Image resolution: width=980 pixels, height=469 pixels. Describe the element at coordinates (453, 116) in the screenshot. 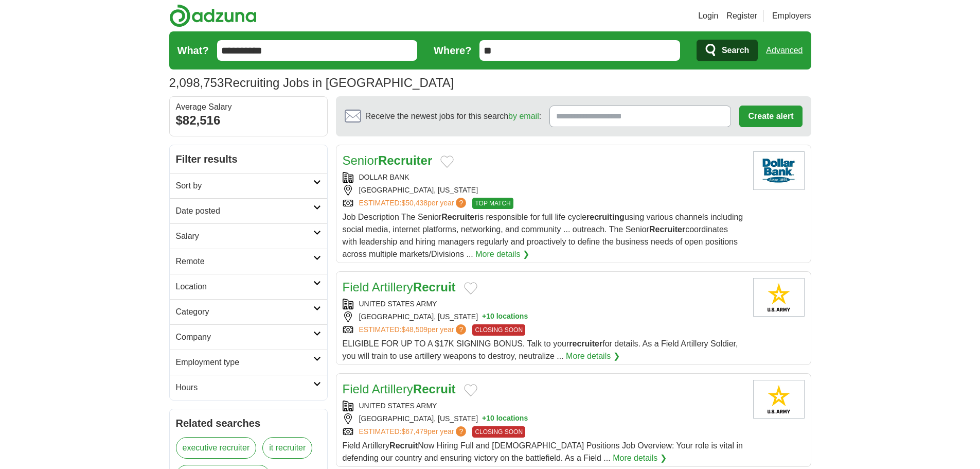

I see `span: Receive the newest jobs for this search :` at that location.